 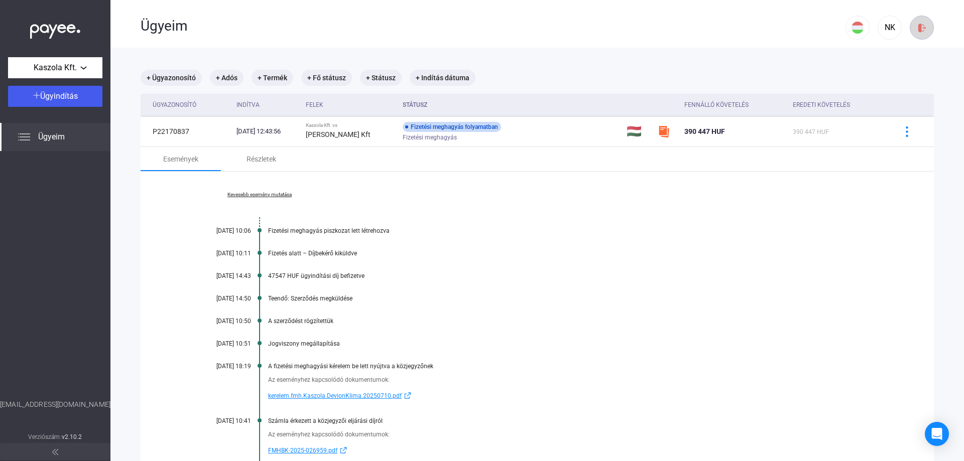 I want to click on span: Ügyindítás, so click(x=59, y=96).